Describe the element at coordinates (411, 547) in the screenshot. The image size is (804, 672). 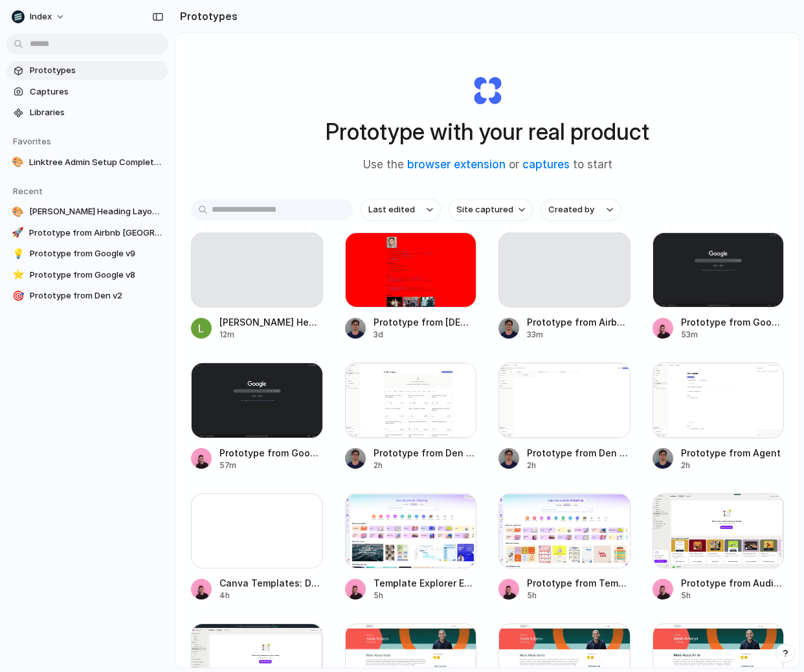
I see `a: Template Explorer EnhancementTemplate Explorer Enhancement5h` at that location.